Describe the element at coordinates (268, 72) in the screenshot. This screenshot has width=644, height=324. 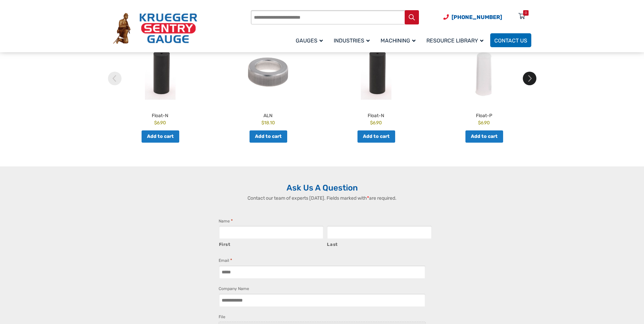
I see `img: ALN` at that location.